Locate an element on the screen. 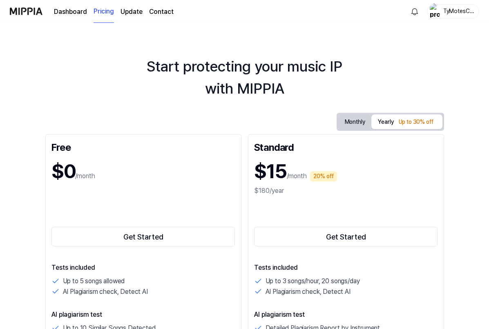 This screenshot has width=489, height=329. a: Dashboard is located at coordinates (70, 12).